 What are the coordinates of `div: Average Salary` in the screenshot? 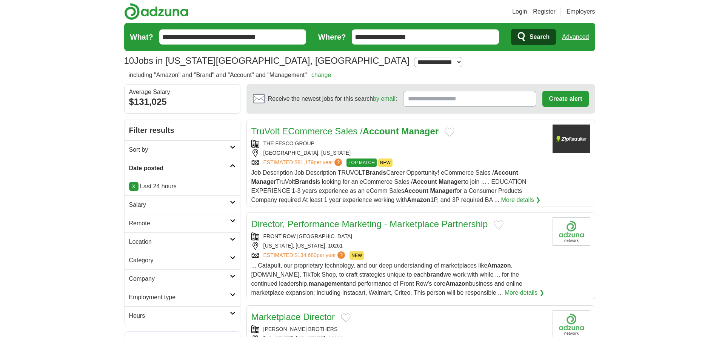 It's located at (182, 92).